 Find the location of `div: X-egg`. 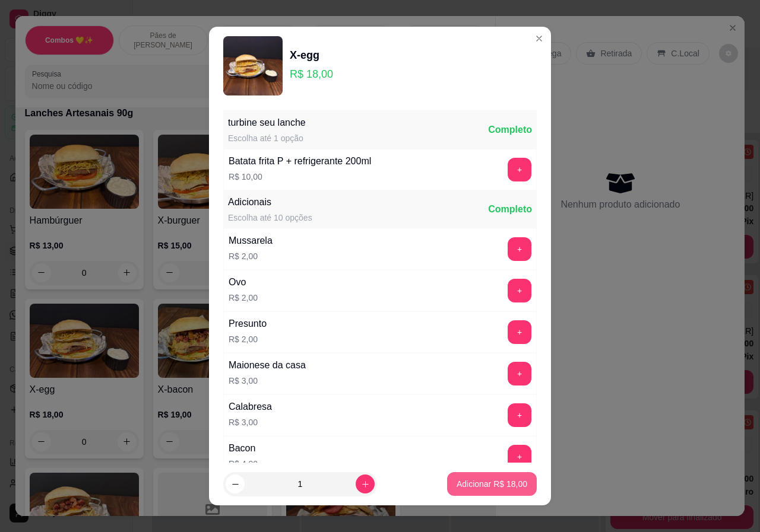

div: X-egg is located at coordinates (311, 55).